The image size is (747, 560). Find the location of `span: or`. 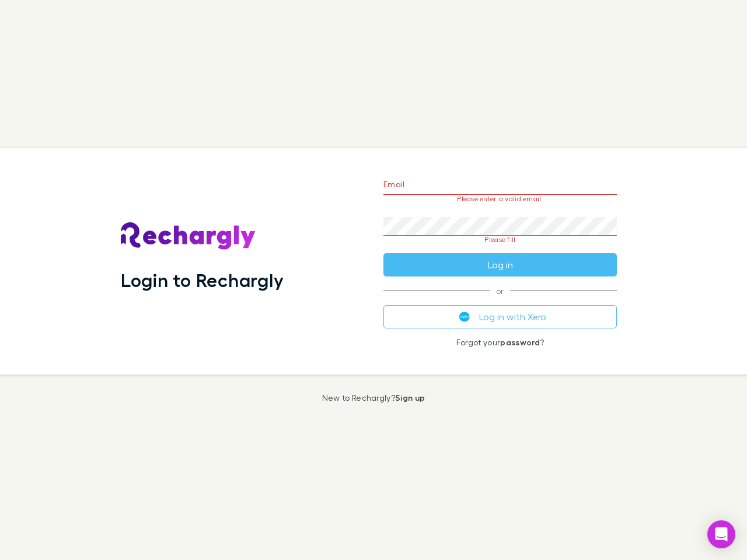

span: or is located at coordinates (501, 290).